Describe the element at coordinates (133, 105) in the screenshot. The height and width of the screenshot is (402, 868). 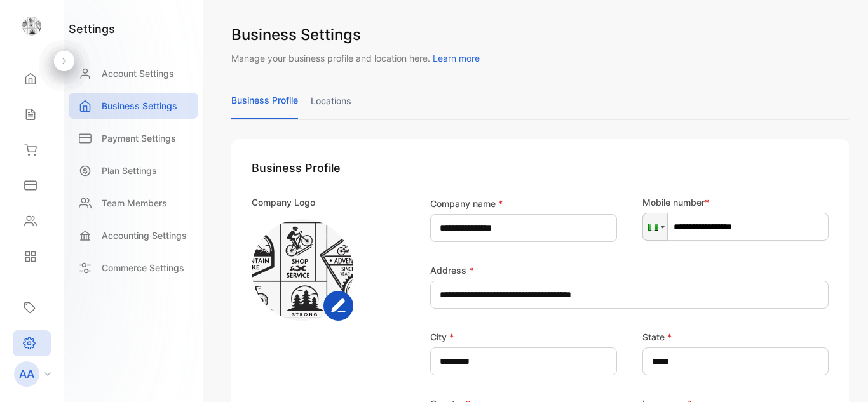
I see `a: Business Settings` at that location.